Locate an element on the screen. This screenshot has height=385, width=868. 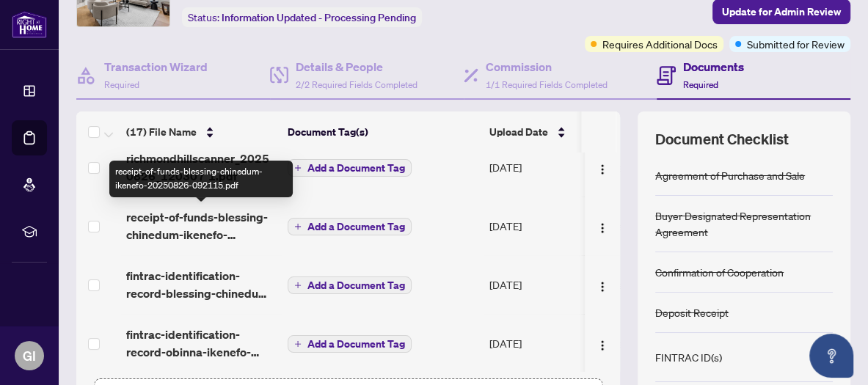
div: Buyer Designated Representation Agreement is located at coordinates (744, 224).